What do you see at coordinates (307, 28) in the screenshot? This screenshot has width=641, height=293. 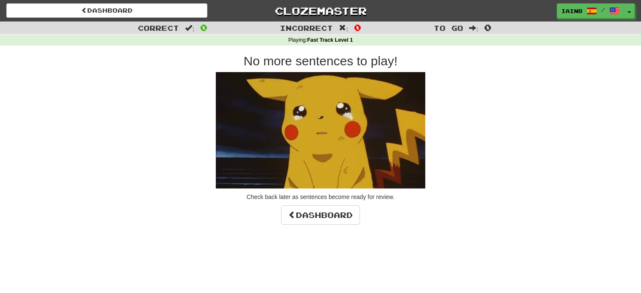 I see `span: Incorrect` at bounding box center [307, 28].